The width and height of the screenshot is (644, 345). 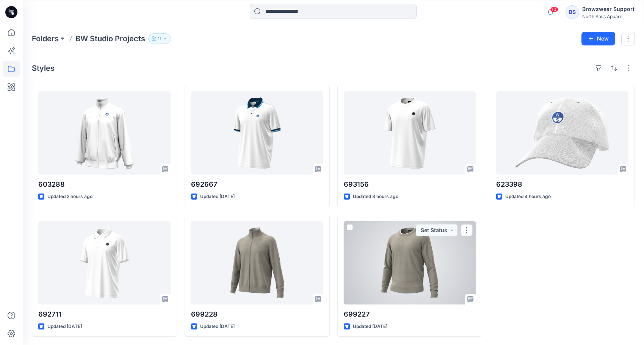 I want to click on p: Updated 3 hours ago, so click(x=375, y=197).